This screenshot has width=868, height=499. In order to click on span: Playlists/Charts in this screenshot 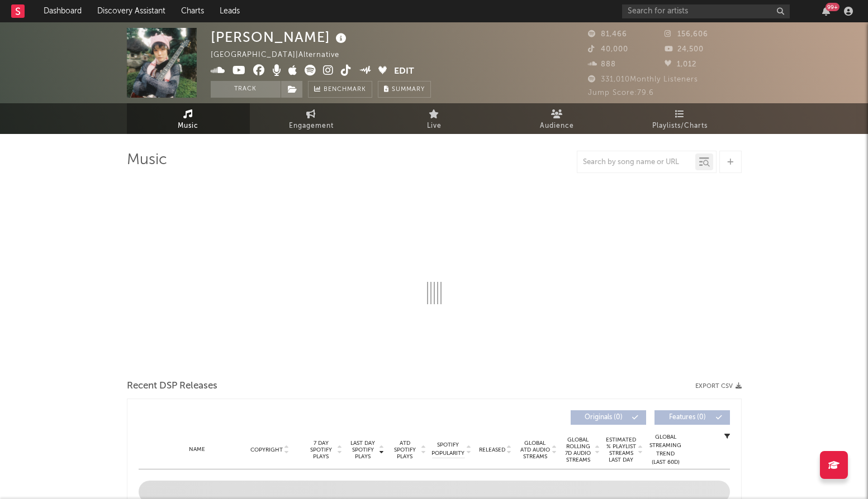, I will do `click(679, 126)`.